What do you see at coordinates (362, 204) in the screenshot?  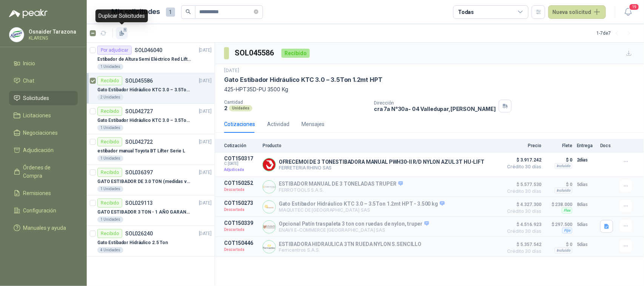 I see `p: Gato Estibador Hidráulico KTC 3.0 – 3.5Ton 1.2mt HPT - 3.500 kg` at bounding box center [362, 204].